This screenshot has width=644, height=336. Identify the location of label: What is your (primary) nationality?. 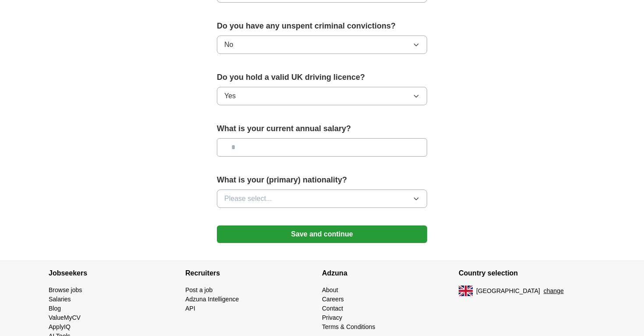
(322, 180).